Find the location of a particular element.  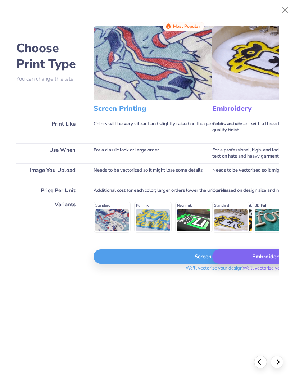

span: Most Popular is located at coordinates (187, 26).